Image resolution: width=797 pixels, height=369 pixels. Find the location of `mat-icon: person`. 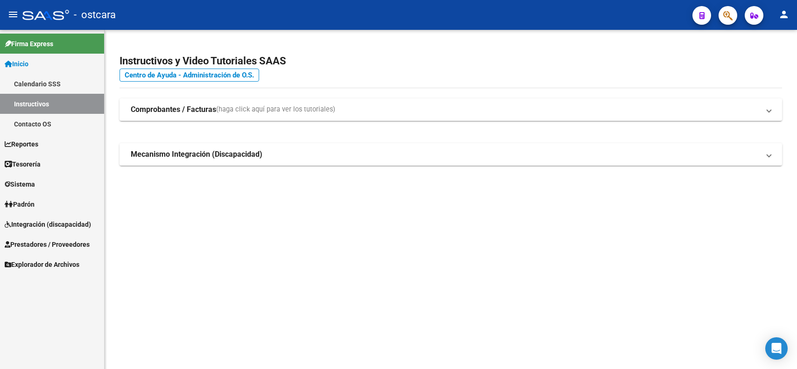

mat-icon: person is located at coordinates (783, 14).